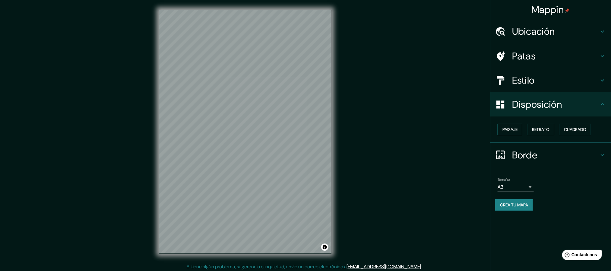  What do you see at coordinates (533, 31) in the screenshot?
I see `font: Ubicación` at bounding box center [533, 31].